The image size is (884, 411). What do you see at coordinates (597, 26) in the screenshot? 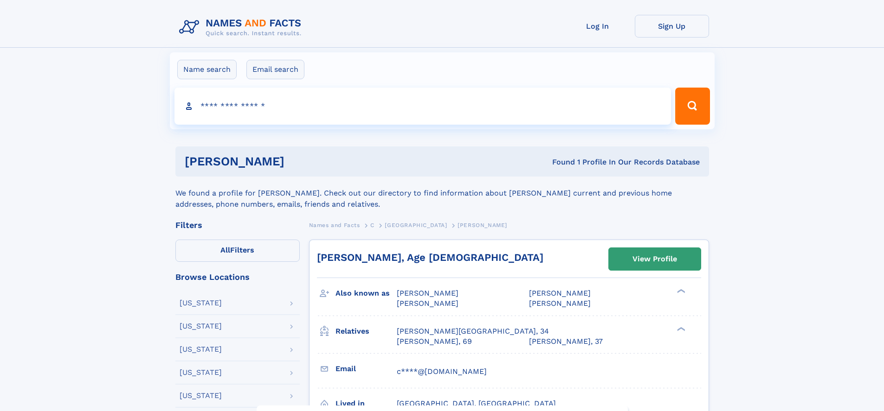
I see `a: Log In` at bounding box center [597, 26].